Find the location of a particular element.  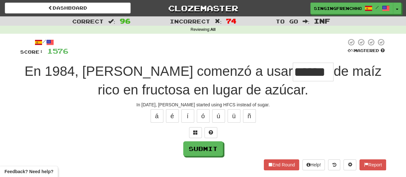

span: 0 % is located at coordinates (351, 50).